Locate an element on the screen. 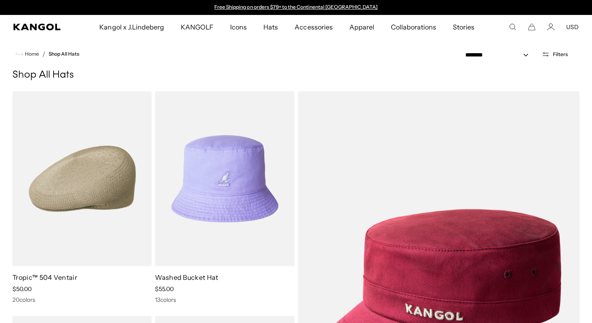 This screenshot has height=323, width=592. a: Apparel is located at coordinates (362, 27).